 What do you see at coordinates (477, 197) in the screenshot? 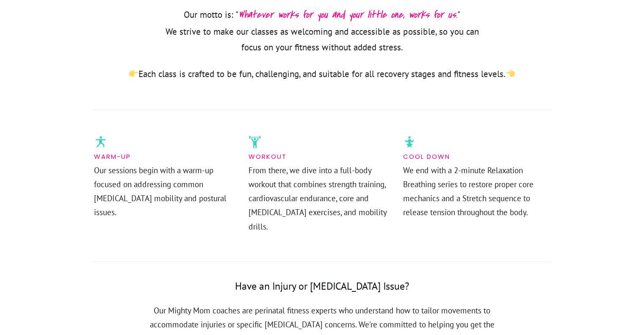
I see `p: We end with a 2-minute Relaxation Breathing series to restore proper core mechanics and a Stretch...` at bounding box center [477, 197].